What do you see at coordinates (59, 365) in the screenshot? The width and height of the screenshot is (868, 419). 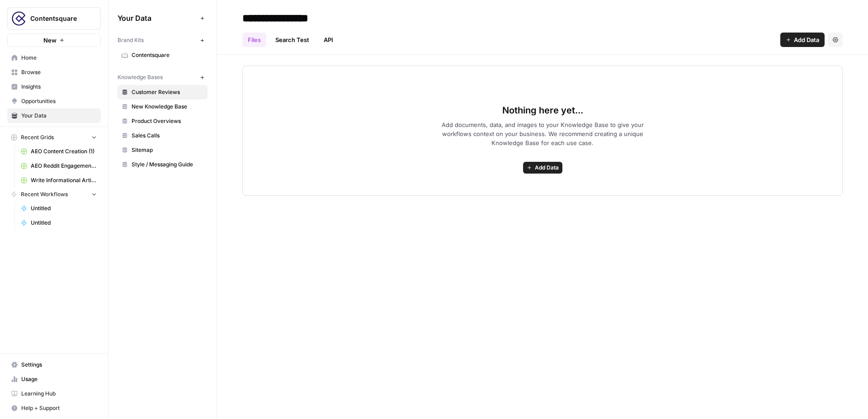 I see `span: Settings` at bounding box center [59, 365].